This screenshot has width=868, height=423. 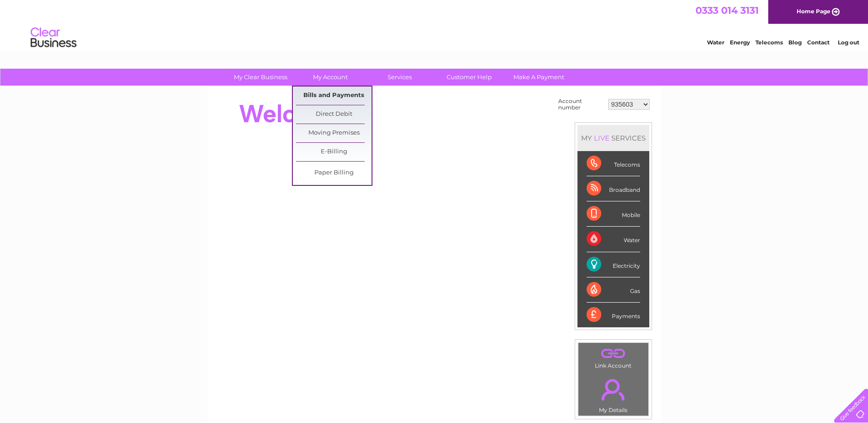 I want to click on a: Contact, so click(x=819, y=42).